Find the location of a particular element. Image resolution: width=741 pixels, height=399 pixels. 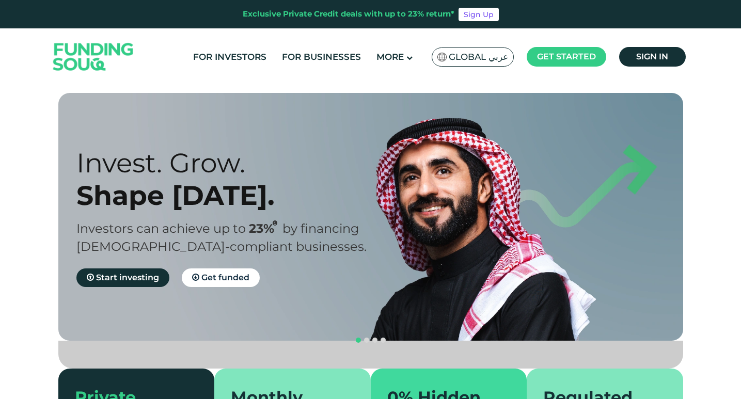

a: Get funded is located at coordinates (221, 278).